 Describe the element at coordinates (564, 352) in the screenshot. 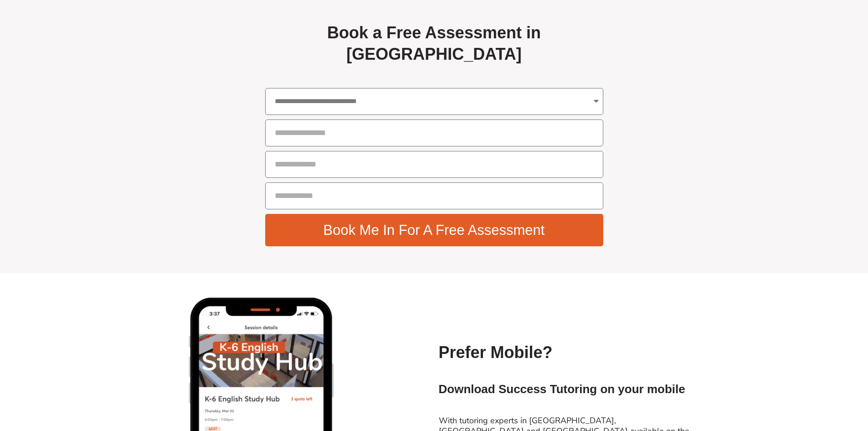

I see `h2: Prefer Mobile?` at that location.